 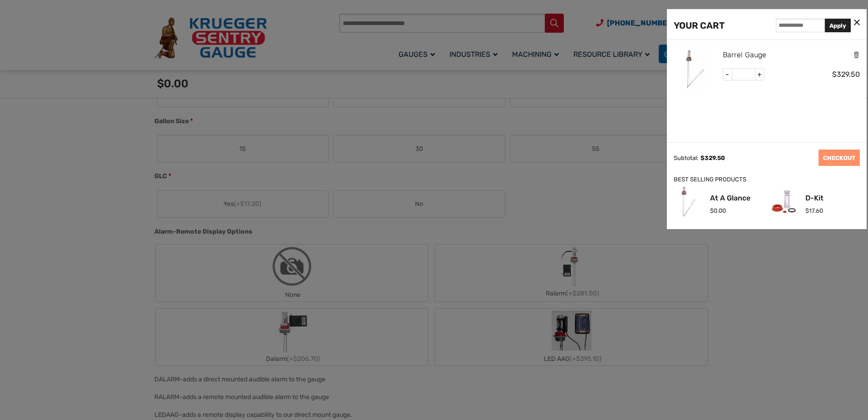 What do you see at coordinates (744, 55) in the screenshot?
I see `a: Barrel Gauge` at bounding box center [744, 55].